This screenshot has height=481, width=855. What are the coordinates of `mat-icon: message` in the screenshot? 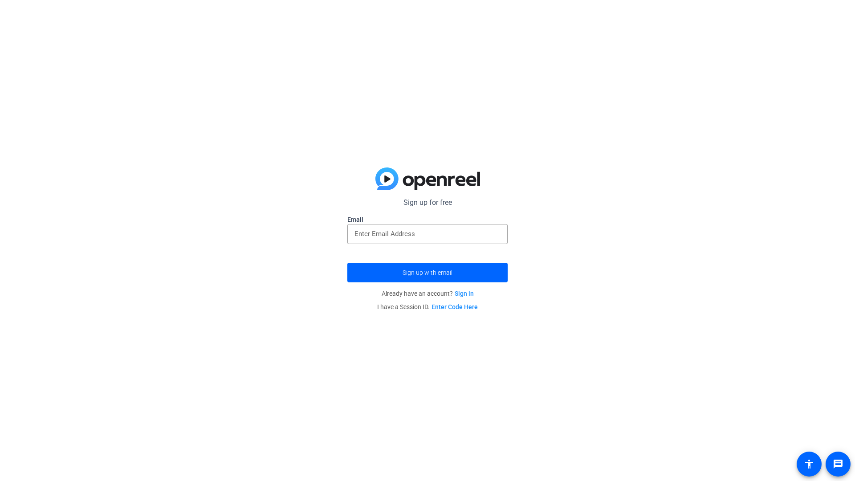 It's located at (838, 464).